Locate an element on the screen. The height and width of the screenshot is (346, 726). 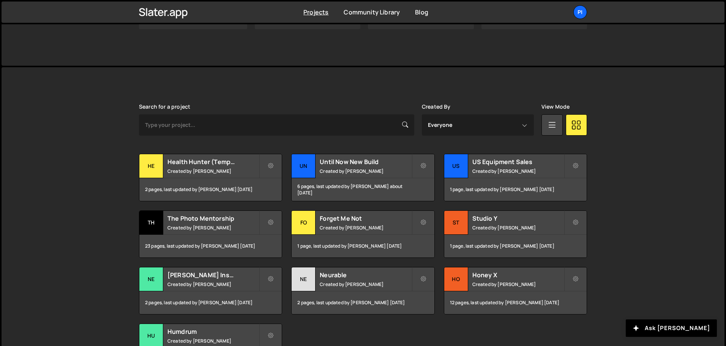
div: US is located at coordinates (456, 166).